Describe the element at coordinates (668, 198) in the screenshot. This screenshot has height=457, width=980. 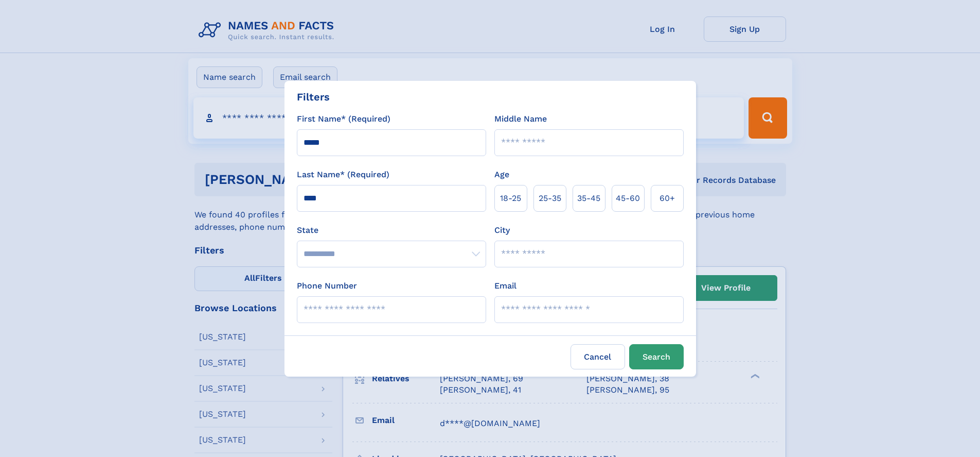
I see `span: 60+` at that location.